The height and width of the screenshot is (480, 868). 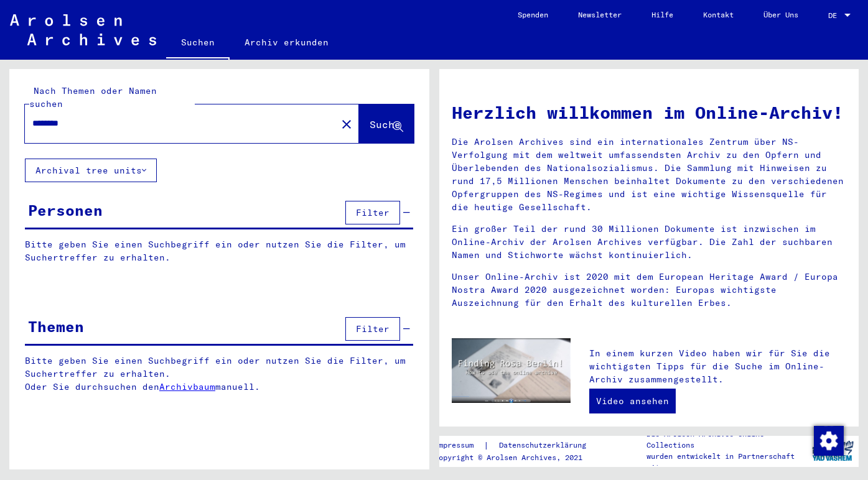 What do you see at coordinates (219, 373) in the screenshot?
I see `p: Bitte geben Sie einen Suchbegriff ein oder nutzen Sie die Filter, um Suchertreffer zu erhalten. O...` at bounding box center [219, 373].